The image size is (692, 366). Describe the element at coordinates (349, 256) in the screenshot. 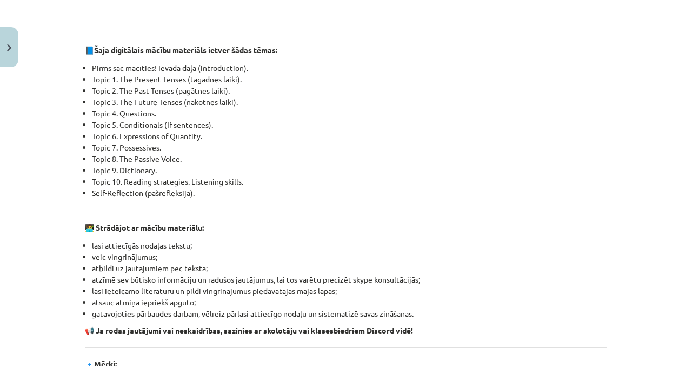

I see `li: veic vingrinājumus;` at that location.